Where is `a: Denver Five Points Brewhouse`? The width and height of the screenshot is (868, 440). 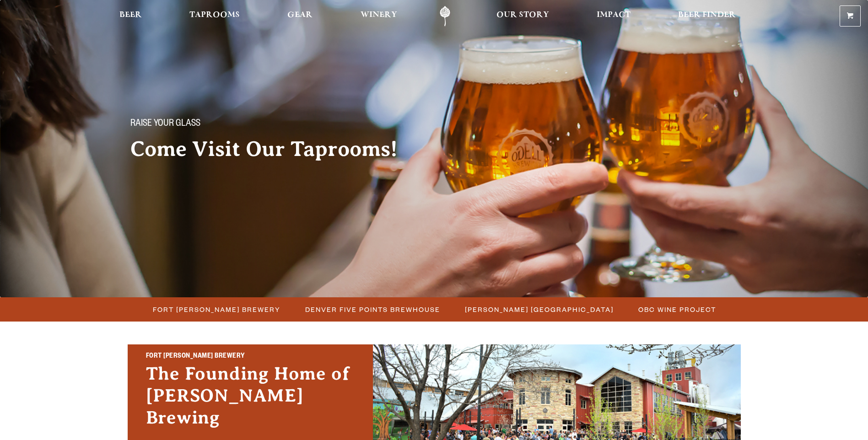
a: Denver Five Points Brewhouse is located at coordinates (372, 310).